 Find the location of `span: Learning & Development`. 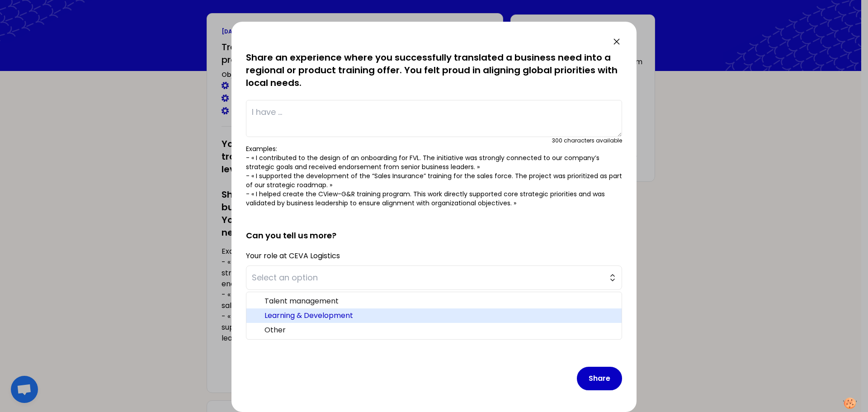

span: Learning & Development is located at coordinates (439, 316).